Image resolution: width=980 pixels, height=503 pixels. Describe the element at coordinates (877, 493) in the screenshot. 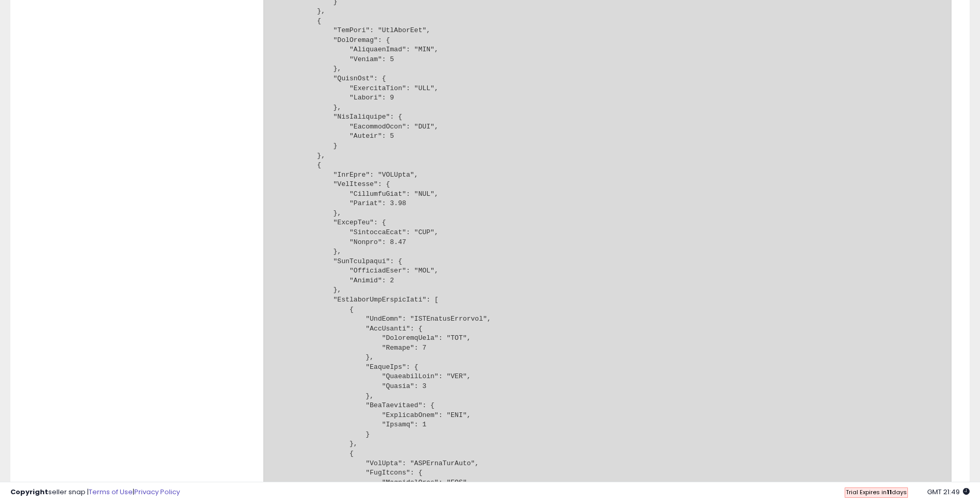

I see `span: Trial Expires in days` at that location.